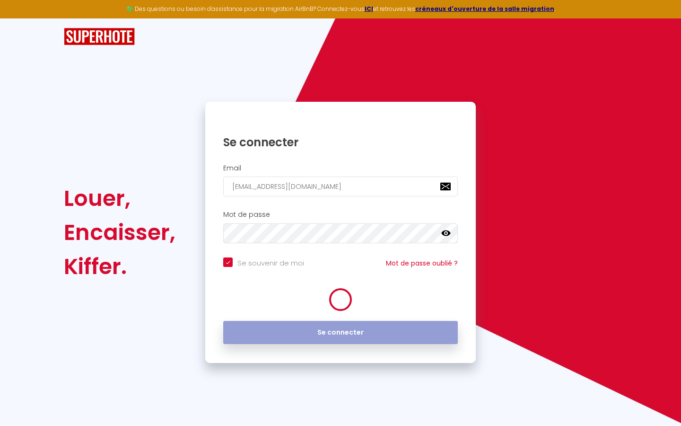 The height and width of the screenshot is (426, 681). Describe the element at coordinates (120, 198) in the screenshot. I see `div: Louer,` at that location.